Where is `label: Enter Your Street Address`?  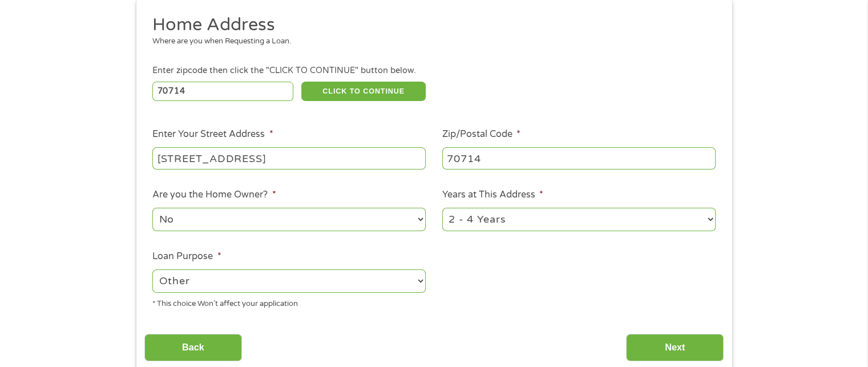 label: Enter Your Street Address is located at coordinates (213, 134).